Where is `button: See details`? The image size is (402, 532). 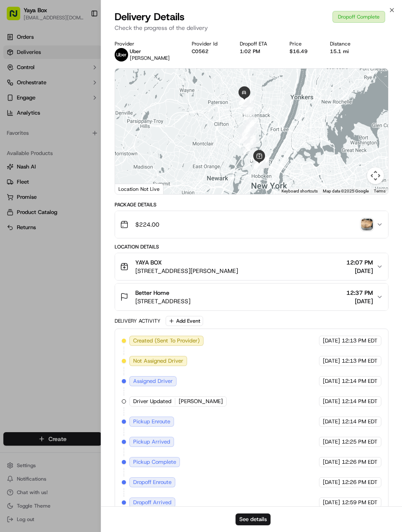 button: See details is located at coordinates (253, 519).